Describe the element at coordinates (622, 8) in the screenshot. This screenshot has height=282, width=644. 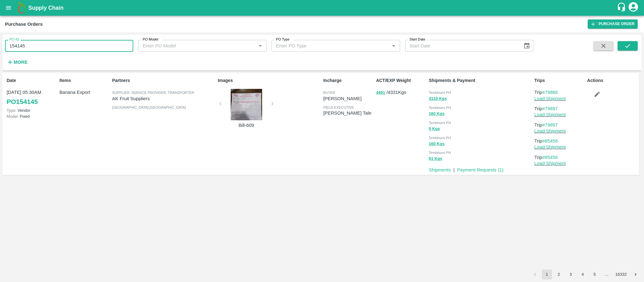
I see `div: customer-support` at that location.